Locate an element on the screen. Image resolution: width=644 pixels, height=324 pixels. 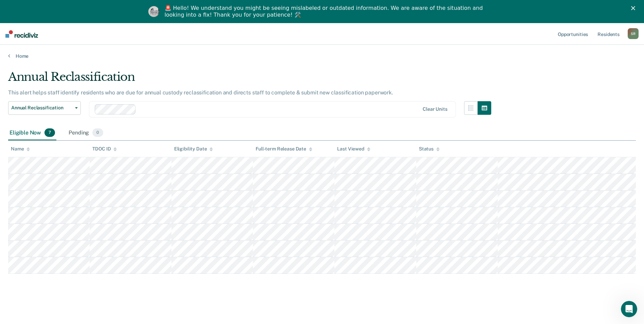
button: SR is located at coordinates (633, 33).